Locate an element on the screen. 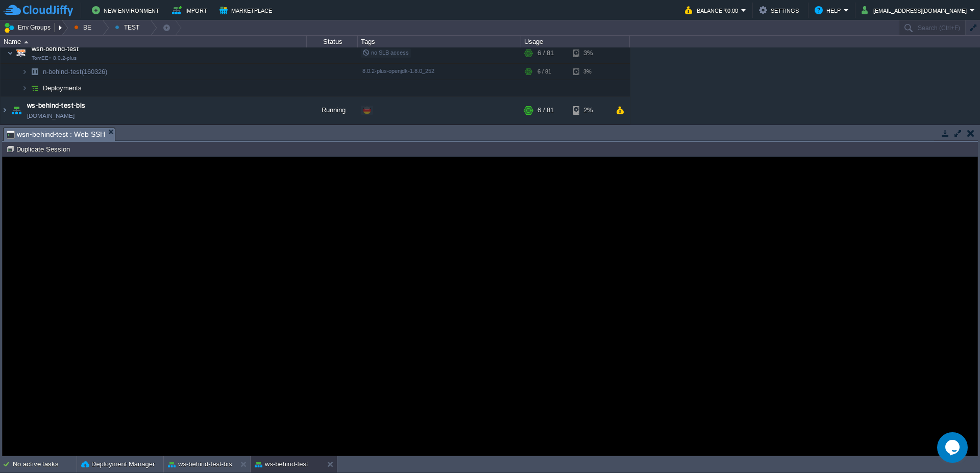 The width and height of the screenshot is (980, 473). button: Import is located at coordinates (191, 10).